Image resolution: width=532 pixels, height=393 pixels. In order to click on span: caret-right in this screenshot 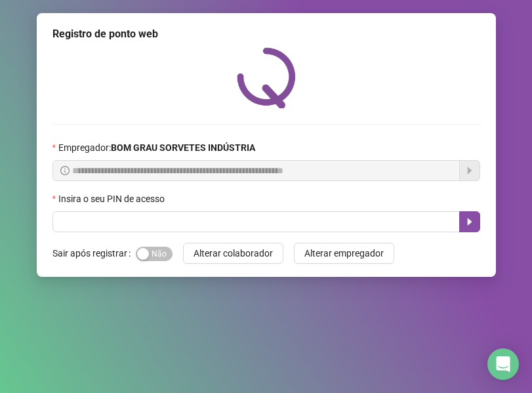, I will do `click(469, 222)`.